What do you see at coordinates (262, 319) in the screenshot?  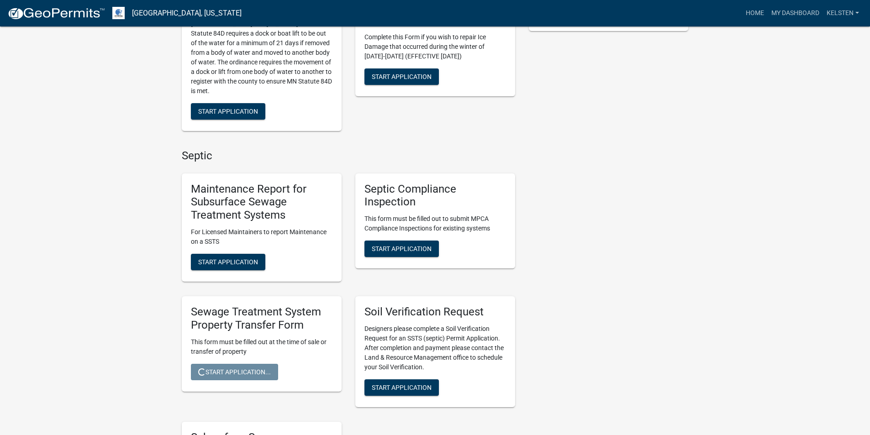 I see `h5: Sewage Treatment System Property Transfer Form` at bounding box center [262, 319].